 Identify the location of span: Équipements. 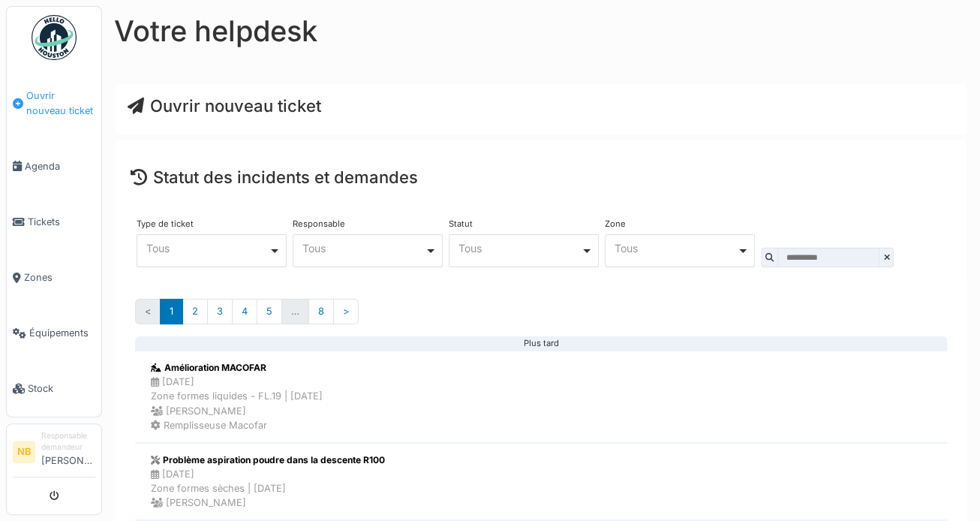
(62, 333).